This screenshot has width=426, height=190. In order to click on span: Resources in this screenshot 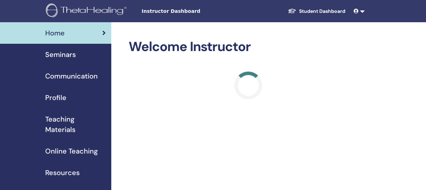, I will do `click(62, 173)`.